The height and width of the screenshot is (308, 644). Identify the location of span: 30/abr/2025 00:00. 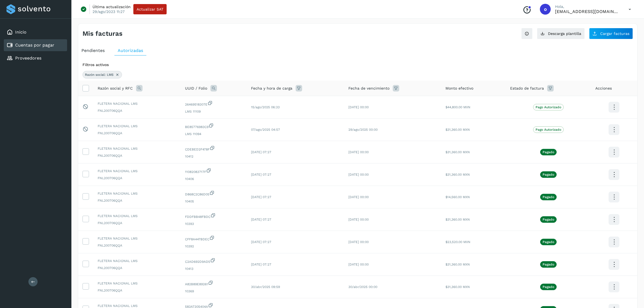
(363, 287).